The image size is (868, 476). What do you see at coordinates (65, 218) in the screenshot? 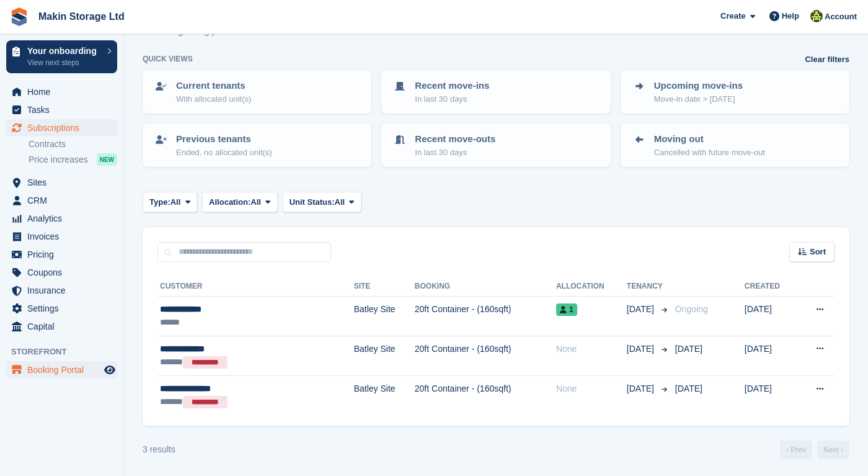
I see `span: Analytics` at bounding box center [65, 218].